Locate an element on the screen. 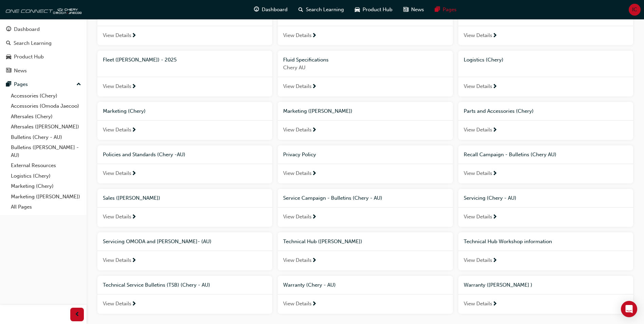 Image resolution: width=644 pixels, height=324 pixels. div: Pages is located at coordinates (21, 84).